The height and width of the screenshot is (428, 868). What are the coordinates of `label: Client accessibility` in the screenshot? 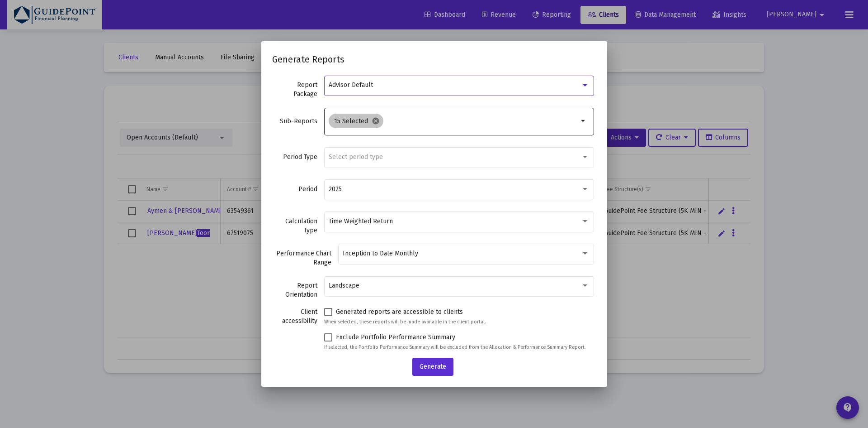 It's located at (295, 316).